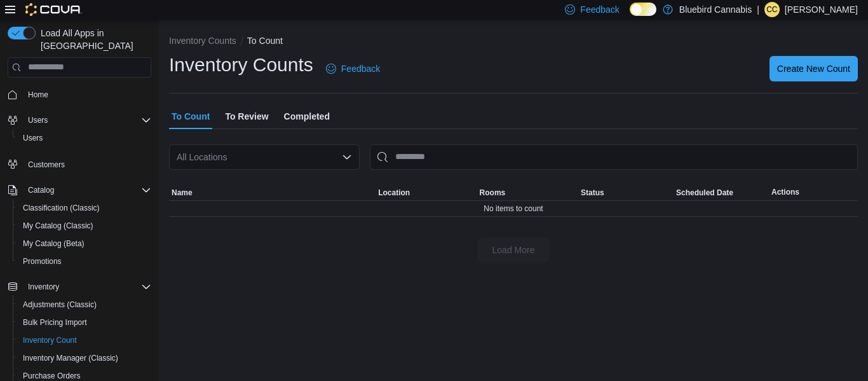 The image size is (868, 381). Describe the element at coordinates (394, 192) in the screenshot. I see `span: Location` at that location.